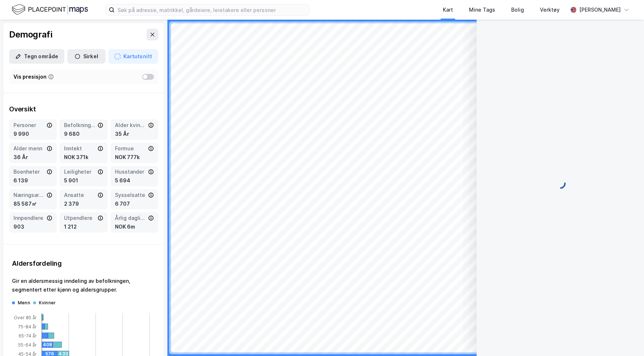  What do you see at coordinates (28, 344) in the screenshot?
I see `tspan: 55-64 år` at bounding box center [28, 344].